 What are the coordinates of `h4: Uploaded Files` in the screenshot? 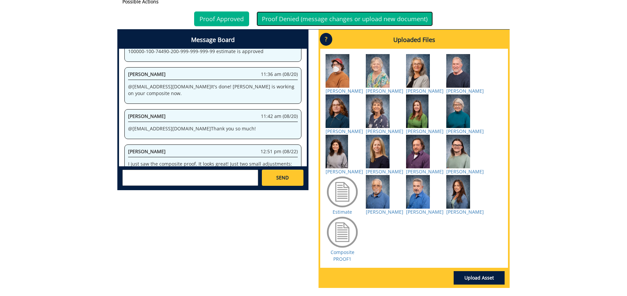 It's located at (414, 40).